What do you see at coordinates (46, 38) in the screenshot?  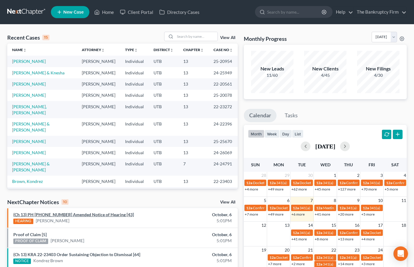 I see `div: 15` at bounding box center [46, 38].